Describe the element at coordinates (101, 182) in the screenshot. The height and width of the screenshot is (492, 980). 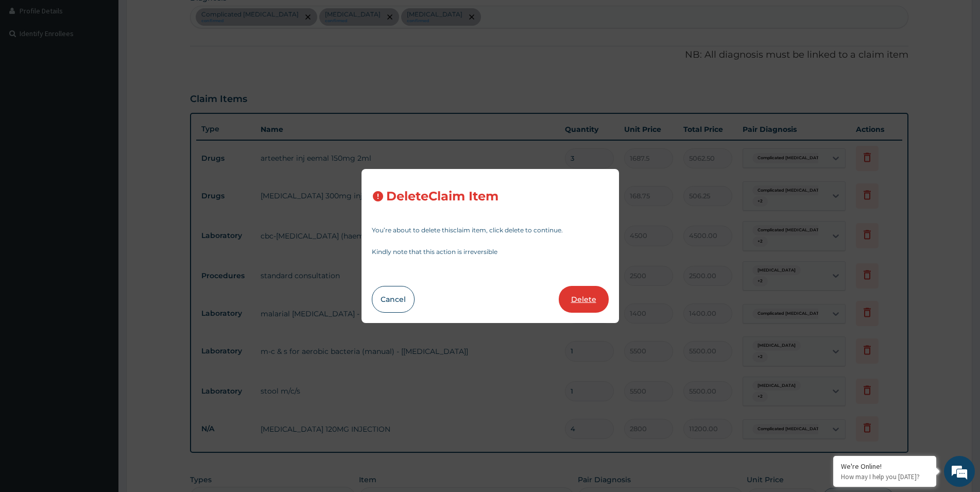
I see `span: We're online!` at that location.